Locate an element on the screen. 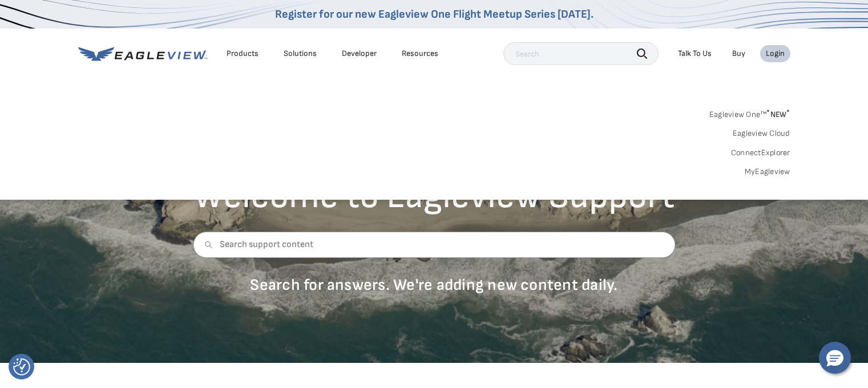 The image size is (868, 388). a: ConnectExplorer is located at coordinates (761, 153).